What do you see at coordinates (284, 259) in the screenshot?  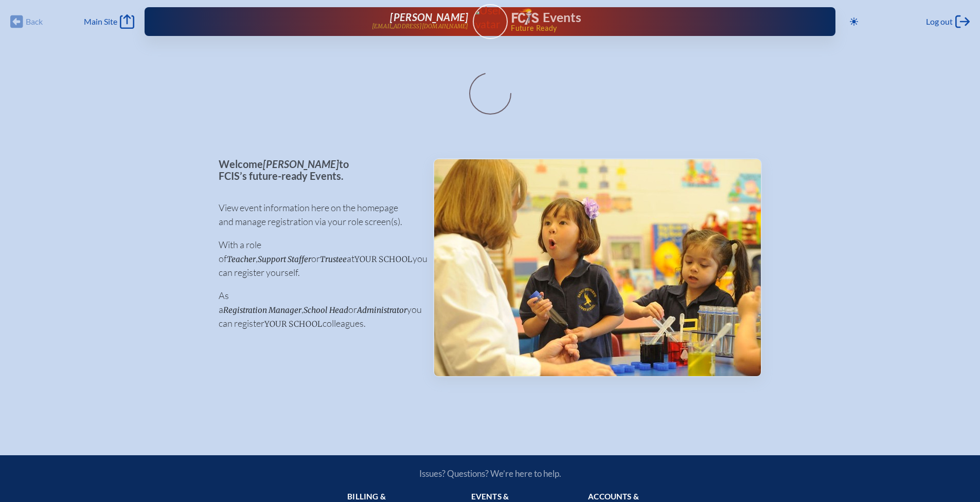 I see `span: Support Staffer` at bounding box center [284, 259].